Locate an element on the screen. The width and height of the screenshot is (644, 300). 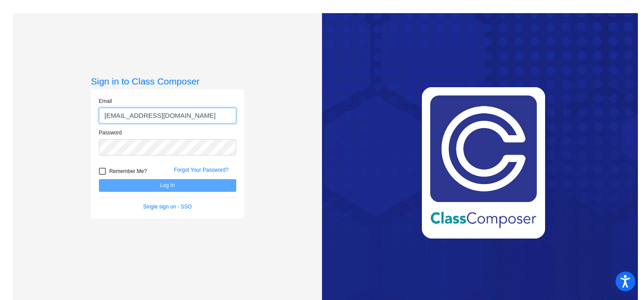
label: Password is located at coordinates (110, 133).